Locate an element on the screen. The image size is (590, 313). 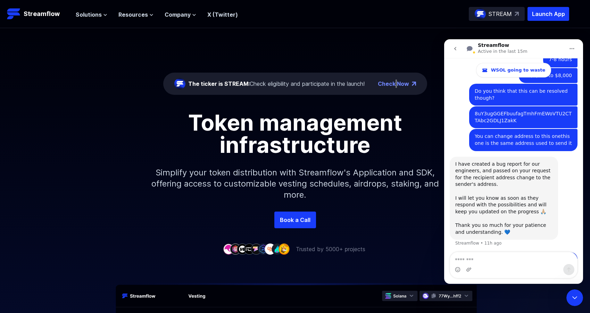
button: Emoji picker is located at coordinates (14, 230).